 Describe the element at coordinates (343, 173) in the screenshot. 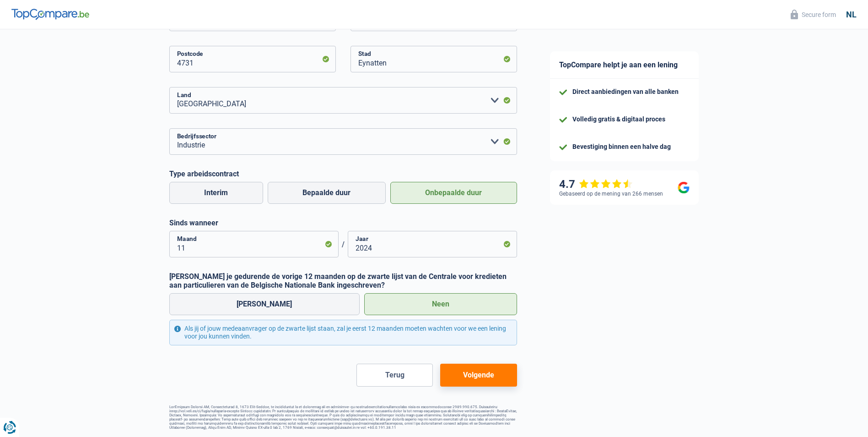

I see `label: Type arbeidscontract` at that location.